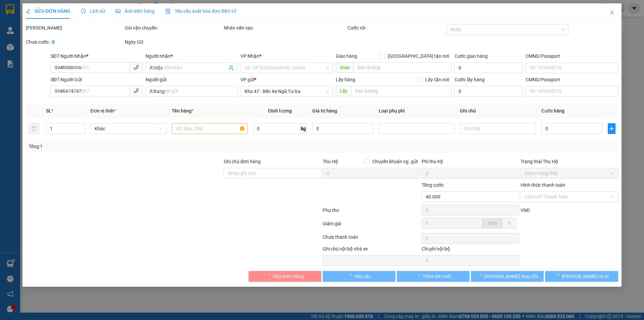 Image resolution: width=644 pixels, height=320 pixels. Describe the element at coordinates (231, 68) in the screenshot. I see `span: user-add` at that location.